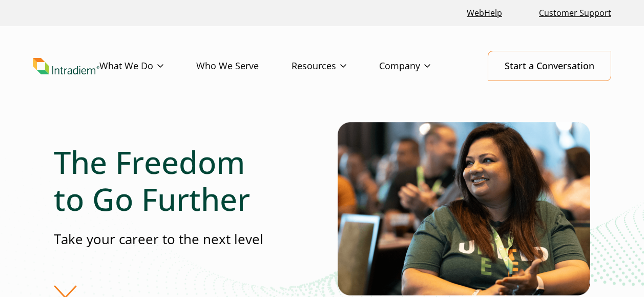 The image size is (644, 297). What do you see at coordinates (421, 66) in the screenshot?
I see `a: Company` at bounding box center [421, 66].